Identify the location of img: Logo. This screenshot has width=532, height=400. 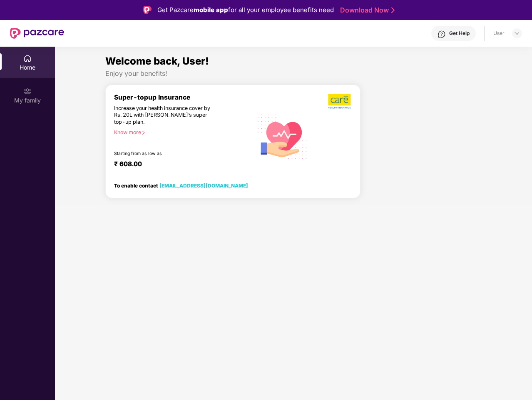
(147, 10).